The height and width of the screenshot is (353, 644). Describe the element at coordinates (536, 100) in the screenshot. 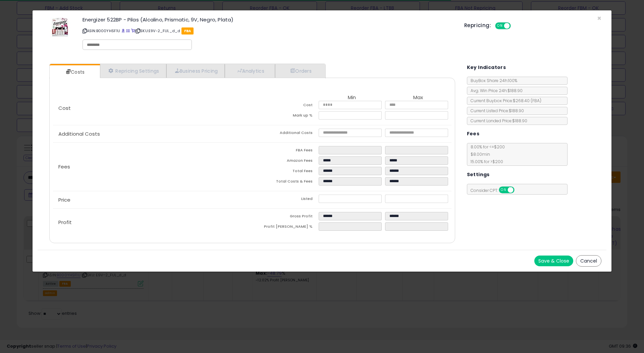

I see `span: ( FBA )` at that location.